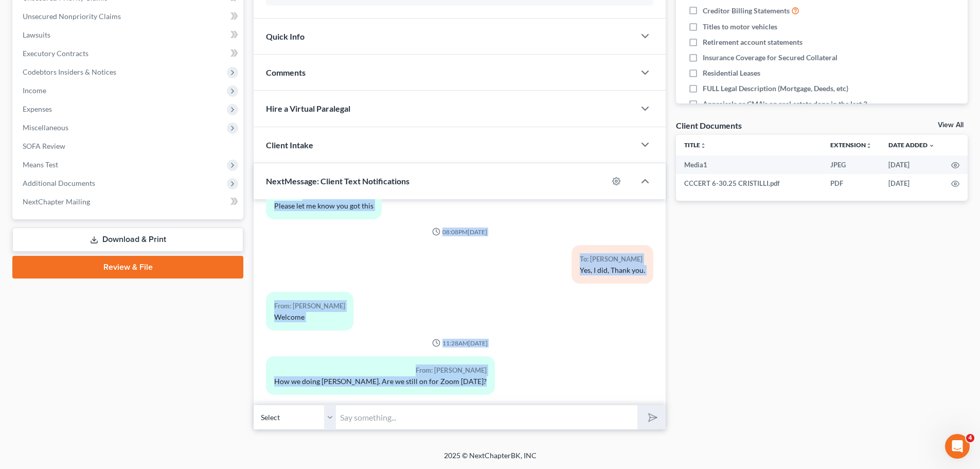 This screenshot has height=469, width=980. I want to click on td: PDF, so click(851, 183).